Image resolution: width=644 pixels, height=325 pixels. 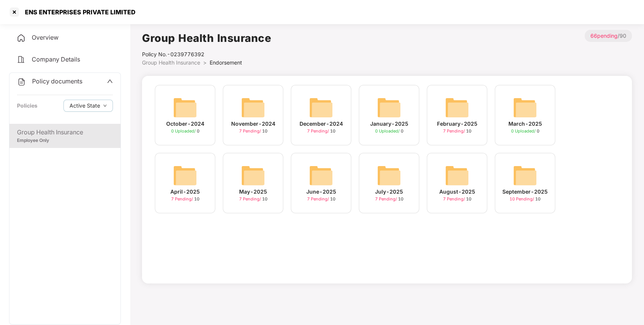 What do you see at coordinates (457, 192) in the screenshot?
I see `div: August-2025` at bounding box center [457, 192].